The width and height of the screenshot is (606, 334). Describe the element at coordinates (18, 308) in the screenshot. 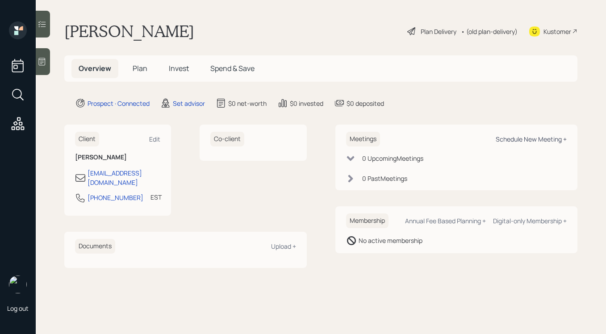

I see `div: Log out` at that location.